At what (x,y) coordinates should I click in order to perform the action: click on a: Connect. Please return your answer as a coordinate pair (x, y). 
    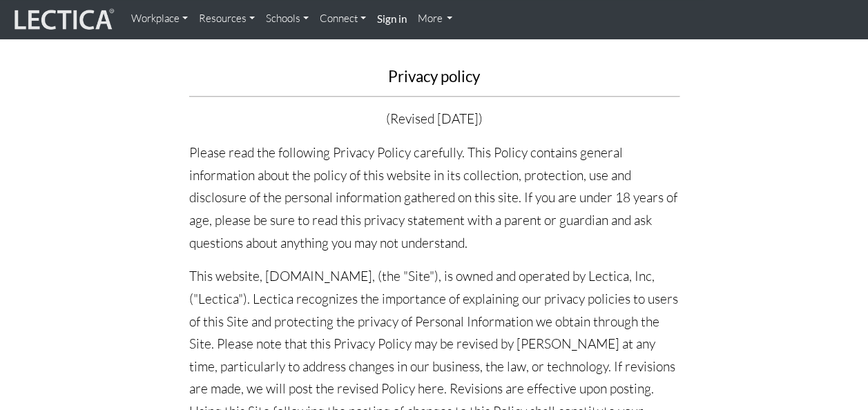
    Looking at the image, I should click on (342, 19).